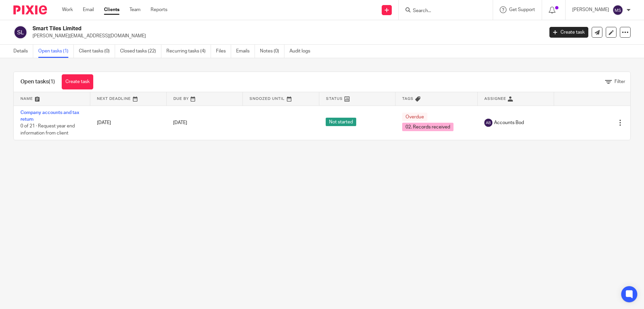  I want to click on a: Reports, so click(159, 10).